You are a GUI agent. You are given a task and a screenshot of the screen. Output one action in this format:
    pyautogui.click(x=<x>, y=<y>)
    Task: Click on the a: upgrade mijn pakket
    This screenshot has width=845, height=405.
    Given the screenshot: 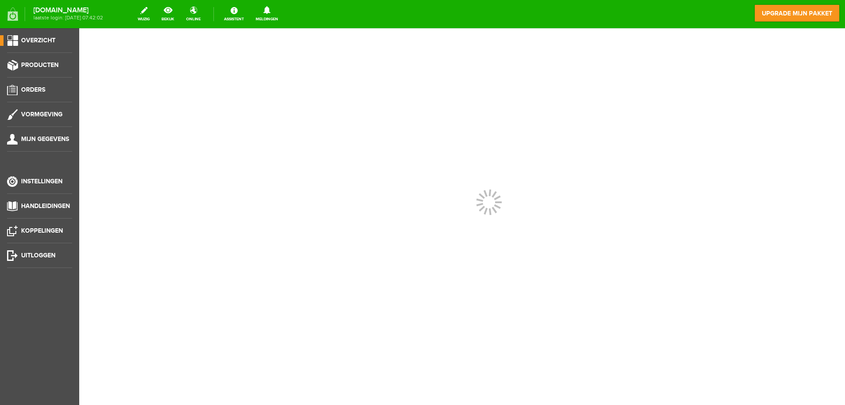 What is the action you would take?
    pyautogui.click(x=797, y=13)
    